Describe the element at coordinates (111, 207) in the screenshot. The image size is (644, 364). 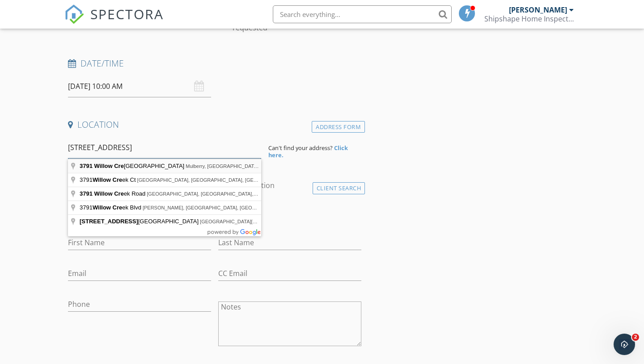
I see `span: 3791 ek Blvd` at that location.